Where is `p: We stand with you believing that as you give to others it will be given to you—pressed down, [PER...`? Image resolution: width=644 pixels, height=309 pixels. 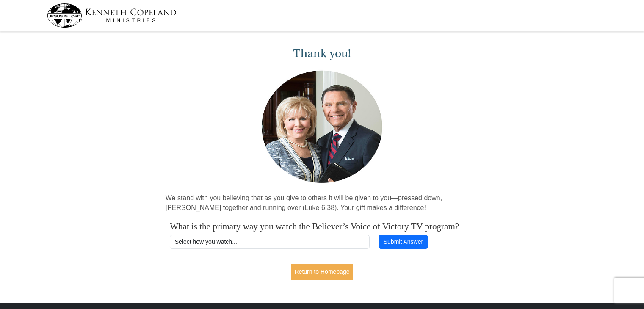
p: We stand with you believing that as you give to others it will be given to you—pressed down, [PER... is located at coordinates (322, 203).